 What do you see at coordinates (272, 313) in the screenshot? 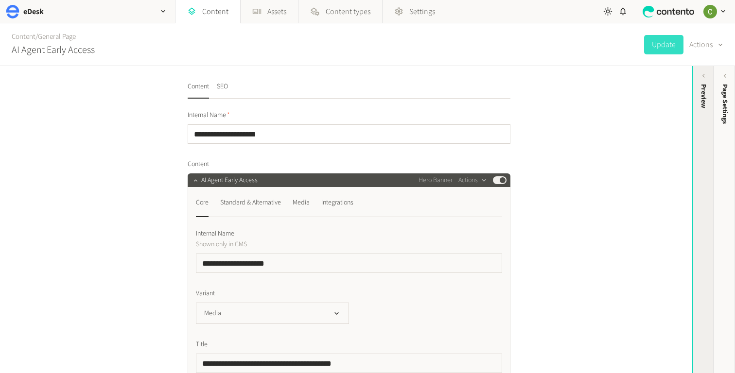
I see `button: Media` at bounding box center [272, 313].